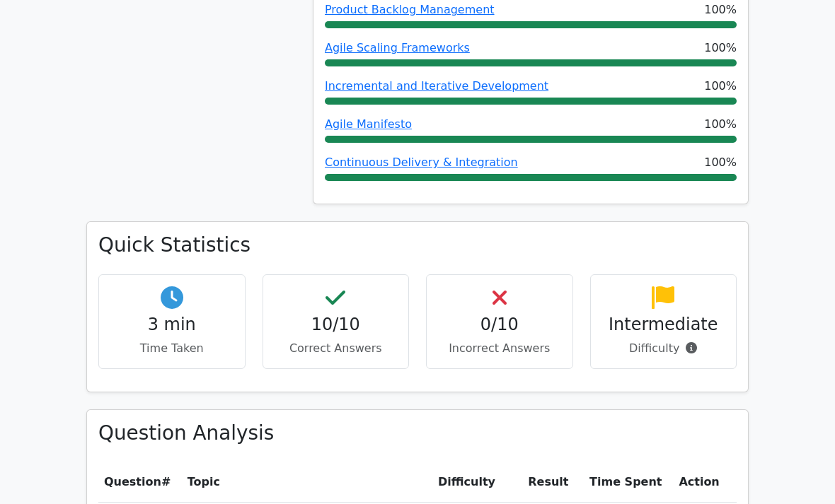 The width and height of the screenshot is (835, 504). Describe the element at coordinates (368, 124) in the screenshot. I see `a: Agile Manifesto` at that location.